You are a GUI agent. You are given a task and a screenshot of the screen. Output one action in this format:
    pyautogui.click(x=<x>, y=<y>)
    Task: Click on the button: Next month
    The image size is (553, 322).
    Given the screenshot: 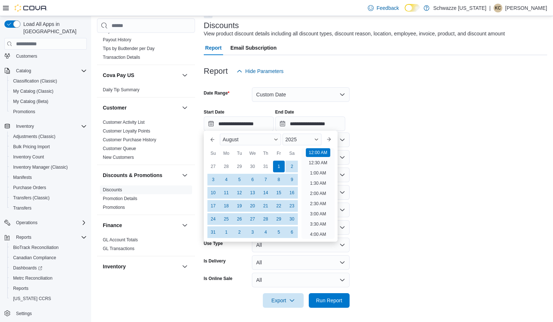 What is the action you would take?
    pyautogui.click(x=329, y=139)
    